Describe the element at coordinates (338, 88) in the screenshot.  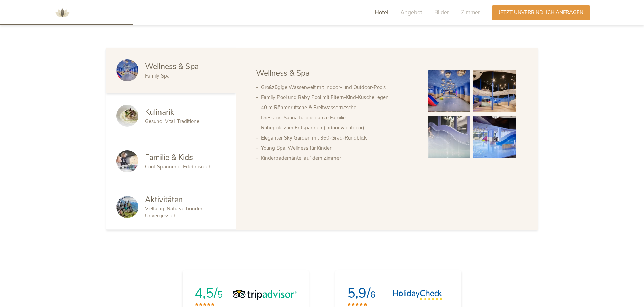
I see `li: Großzügige Wasserwelt mit Indoor- und Outdoor-Pools` at that location.